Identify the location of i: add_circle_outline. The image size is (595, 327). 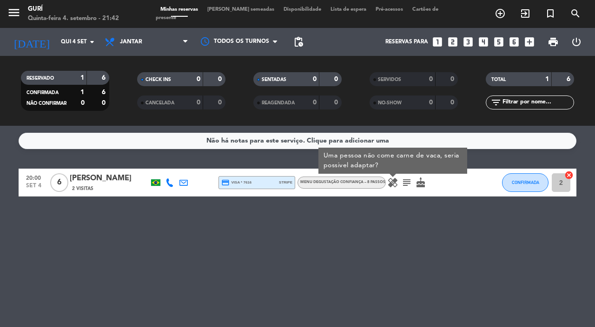
(500, 13).